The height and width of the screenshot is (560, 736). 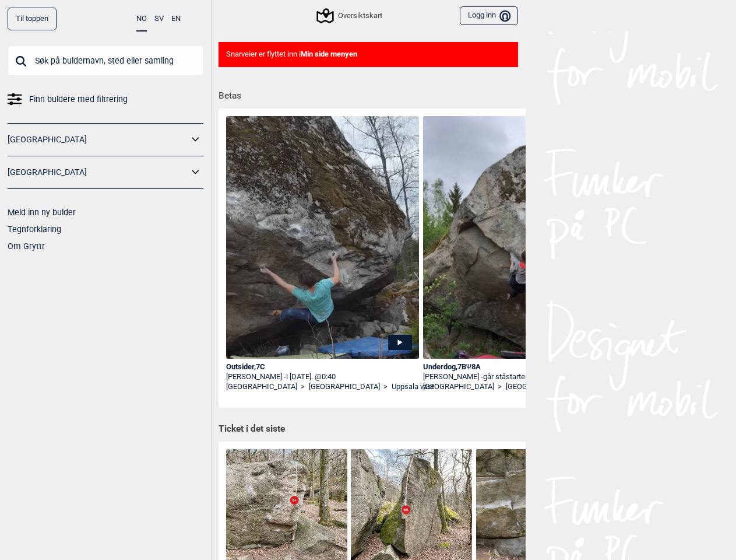 What do you see at coordinates (106, 99) in the screenshot?
I see `a: Finn buldere med filtrering` at bounding box center [106, 99].